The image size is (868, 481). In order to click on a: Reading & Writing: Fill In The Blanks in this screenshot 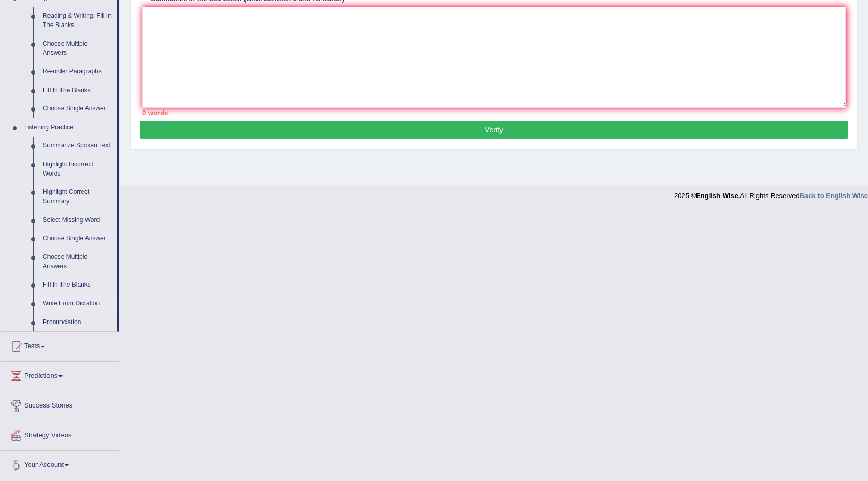, I will do `click(77, 20)`.